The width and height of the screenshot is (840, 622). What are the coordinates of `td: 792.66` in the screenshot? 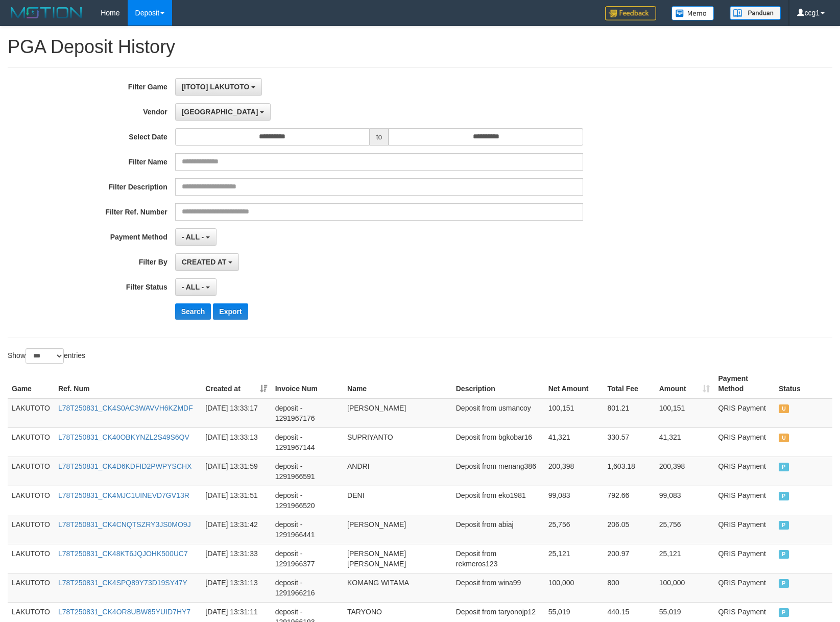 It's located at (629, 500).